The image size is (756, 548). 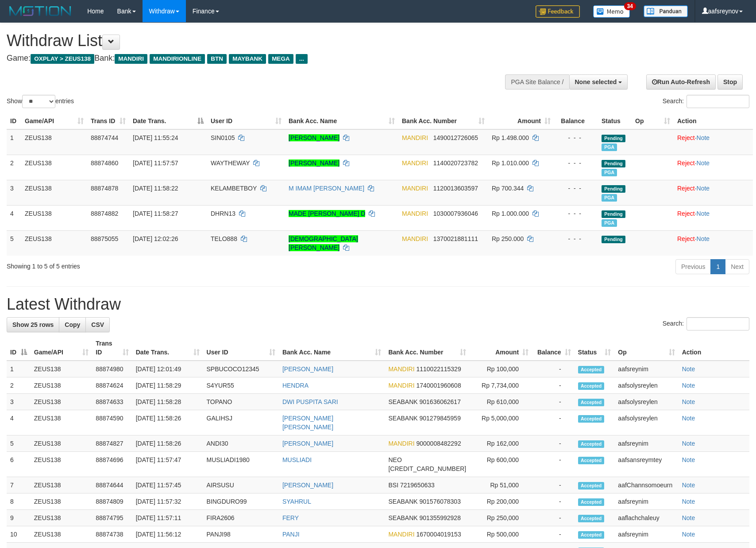 What do you see at coordinates (295, 385) in the screenshot?
I see `a: HENDRA` at bounding box center [295, 385].